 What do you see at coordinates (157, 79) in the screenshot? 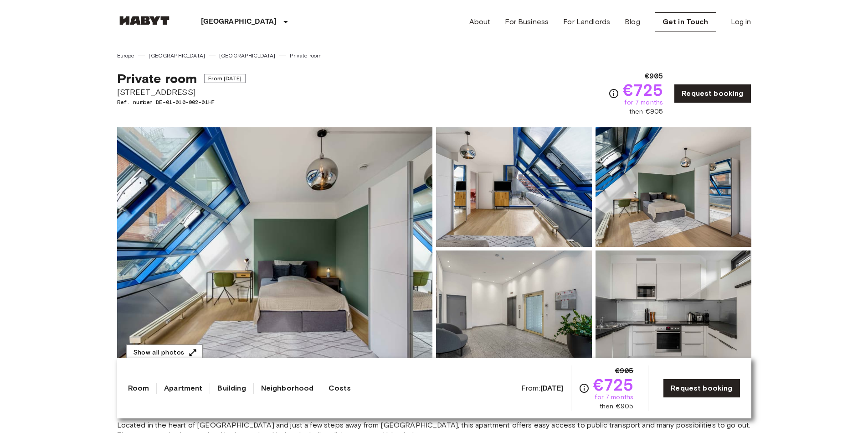
I see `span: Private room` at bounding box center [157, 79].